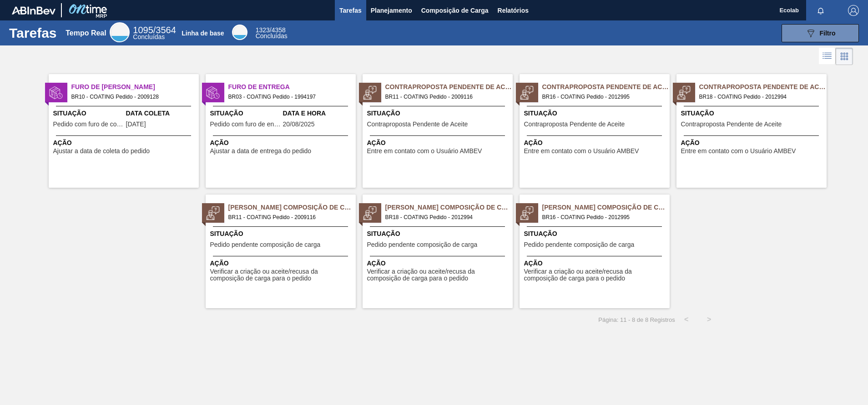  Describe the element at coordinates (245, 124) in the screenshot. I see `span: Pedido com furo de entrega` at that location.